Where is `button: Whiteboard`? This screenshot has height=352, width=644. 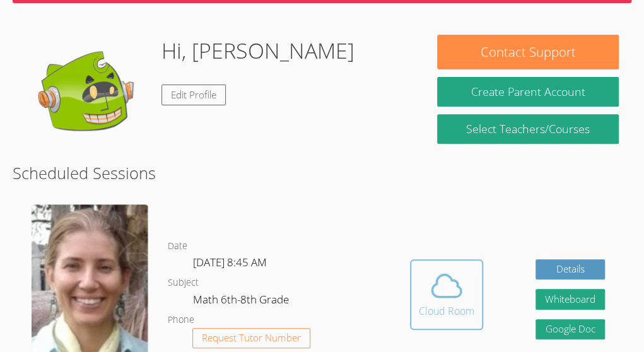
button: Whiteboard is located at coordinates (570, 299).